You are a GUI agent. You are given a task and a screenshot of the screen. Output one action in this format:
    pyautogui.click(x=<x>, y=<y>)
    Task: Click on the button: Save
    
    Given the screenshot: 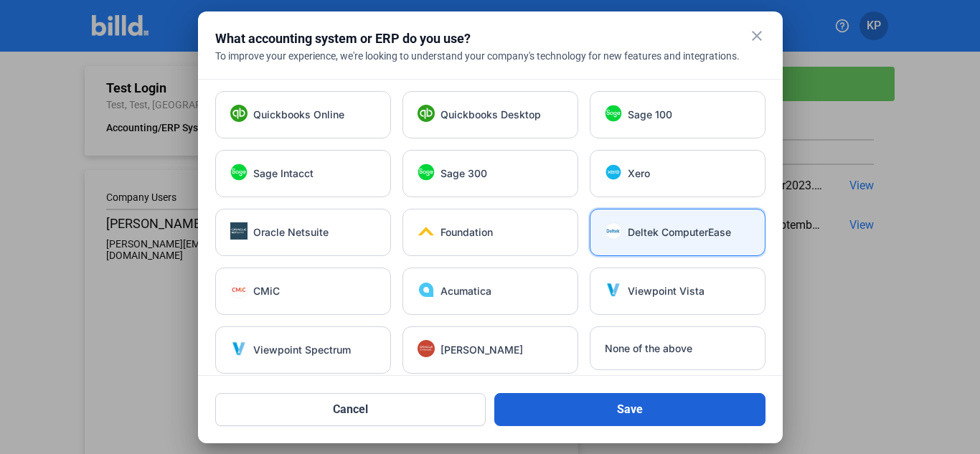 What is the action you would take?
    pyautogui.click(x=630, y=410)
    